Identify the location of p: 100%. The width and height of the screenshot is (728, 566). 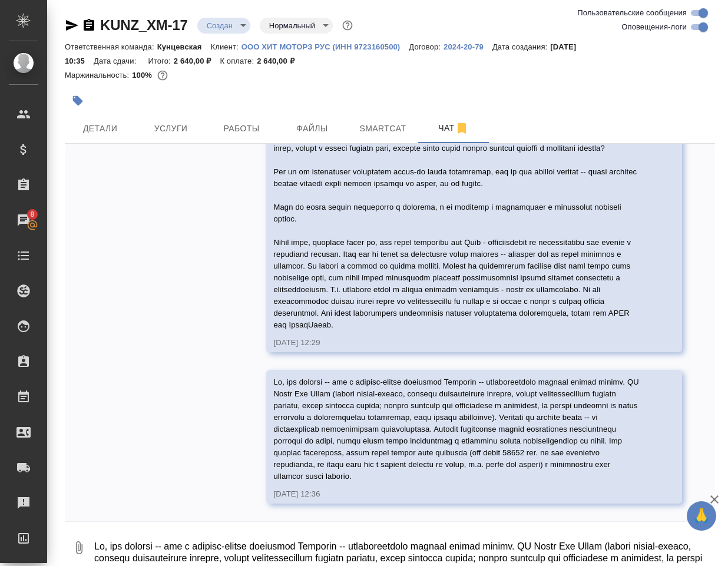
(143, 75).